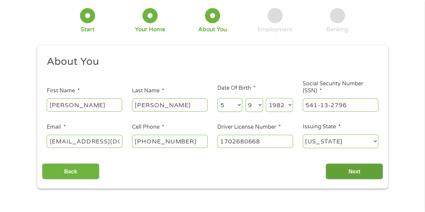 This screenshot has width=425, height=212. Describe the element at coordinates (71, 171) in the screenshot. I see `input: Back` at that location.